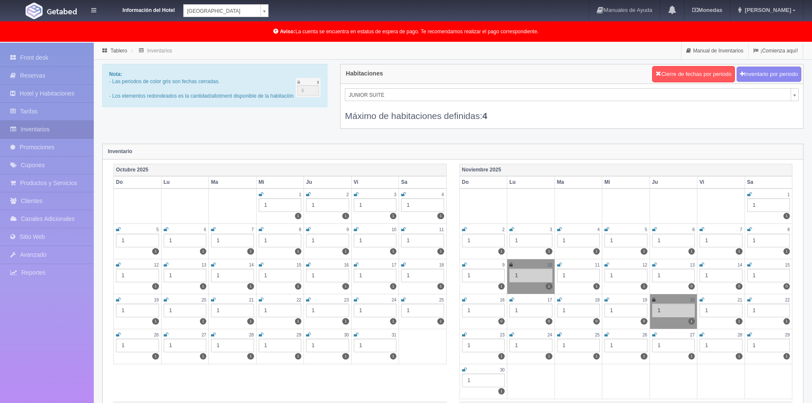 This screenshot has width=812, height=403. What do you see at coordinates (159, 51) in the screenshot?
I see `a: Inventarios` at bounding box center [159, 51].